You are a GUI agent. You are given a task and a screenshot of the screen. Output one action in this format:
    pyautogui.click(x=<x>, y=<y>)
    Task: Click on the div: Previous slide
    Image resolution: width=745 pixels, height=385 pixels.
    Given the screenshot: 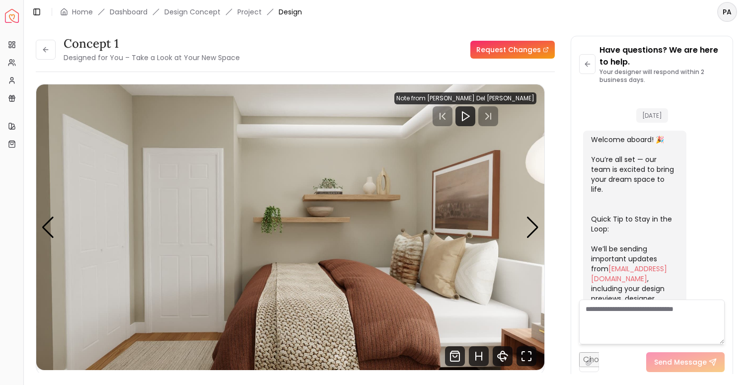 What is the action you would take?
    pyautogui.click(x=48, y=228)
    